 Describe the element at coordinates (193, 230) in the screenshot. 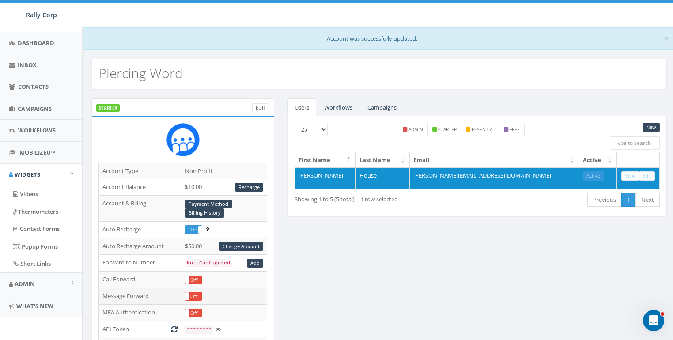

I see `label: On` at that location.